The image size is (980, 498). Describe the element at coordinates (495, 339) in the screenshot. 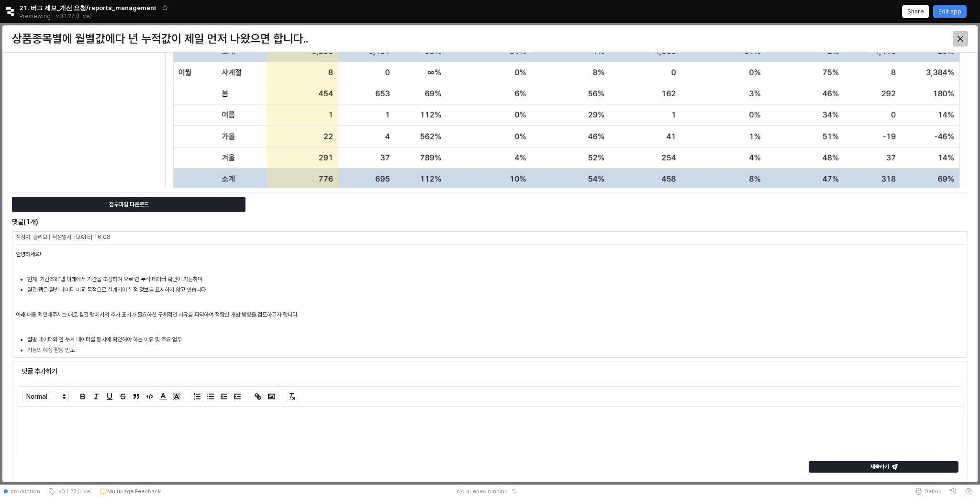

I see `li: 월별 데이터와 연 누계 데이터를 동시에 확인해야 하는 이유 및 주요 업무` at that location.